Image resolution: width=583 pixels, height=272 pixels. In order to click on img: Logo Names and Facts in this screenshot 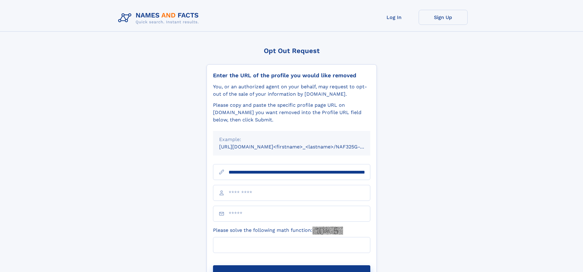, I will do `click(160, 18)`.